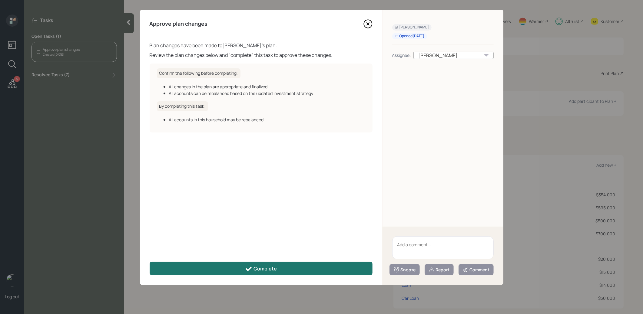 The image size is (643, 314). Describe the element at coordinates (182, 106) in the screenshot. I see `h6: By completing this task:` at that location.